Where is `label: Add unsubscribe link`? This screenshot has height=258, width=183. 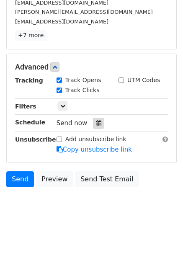 label: Add unsubscribe link is located at coordinates (96, 139).